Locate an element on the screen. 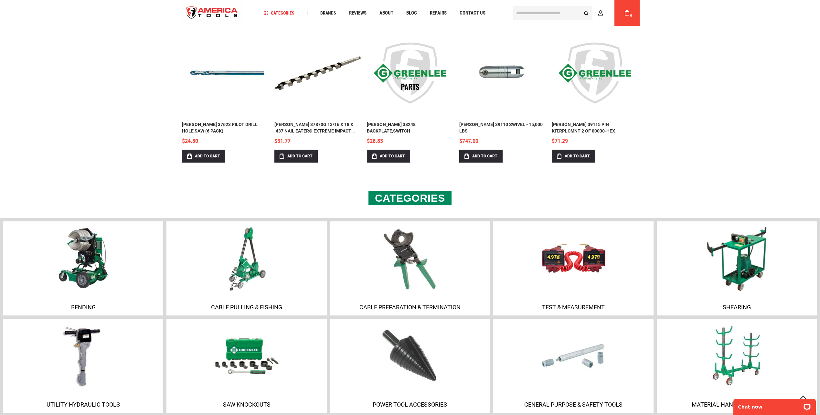 Image resolution: width=820 pixels, height=415 pixels. a: Power Tool Accessories Power Tool Accessories is located at coordinates (410, 366).